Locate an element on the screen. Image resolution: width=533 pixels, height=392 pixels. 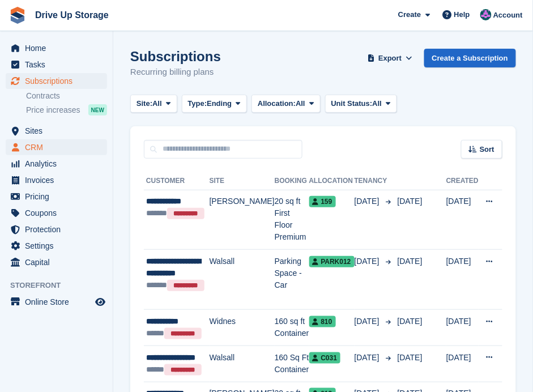
td: 20 sq ft First Floor Premium is located at coordinates (292, 219).